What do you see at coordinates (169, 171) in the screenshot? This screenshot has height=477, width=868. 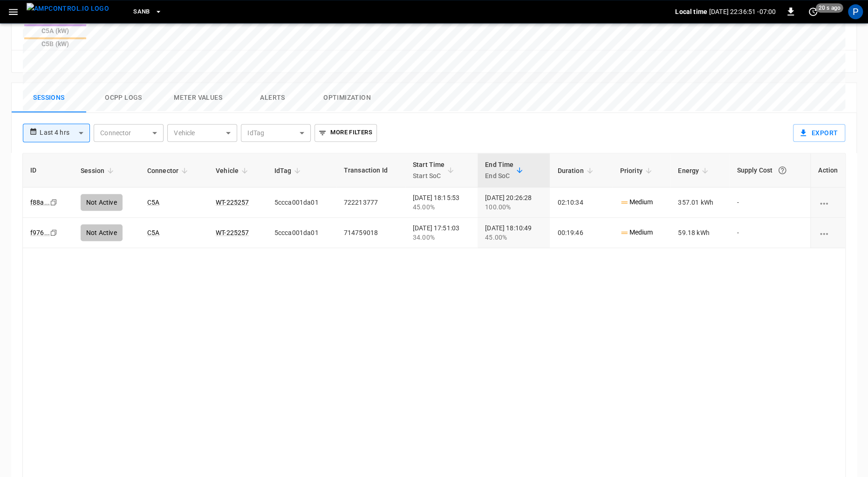 I see `span: Connector` at bounding box center [169, 171].